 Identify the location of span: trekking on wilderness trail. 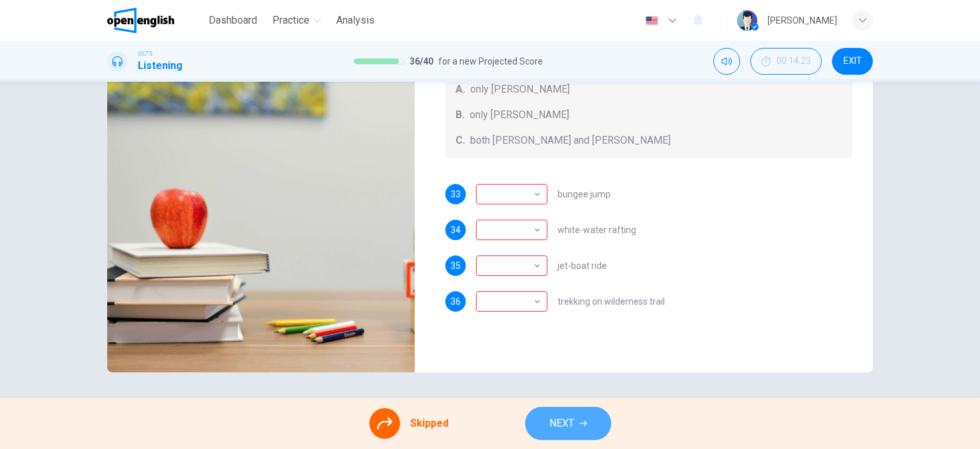
(611, 302).